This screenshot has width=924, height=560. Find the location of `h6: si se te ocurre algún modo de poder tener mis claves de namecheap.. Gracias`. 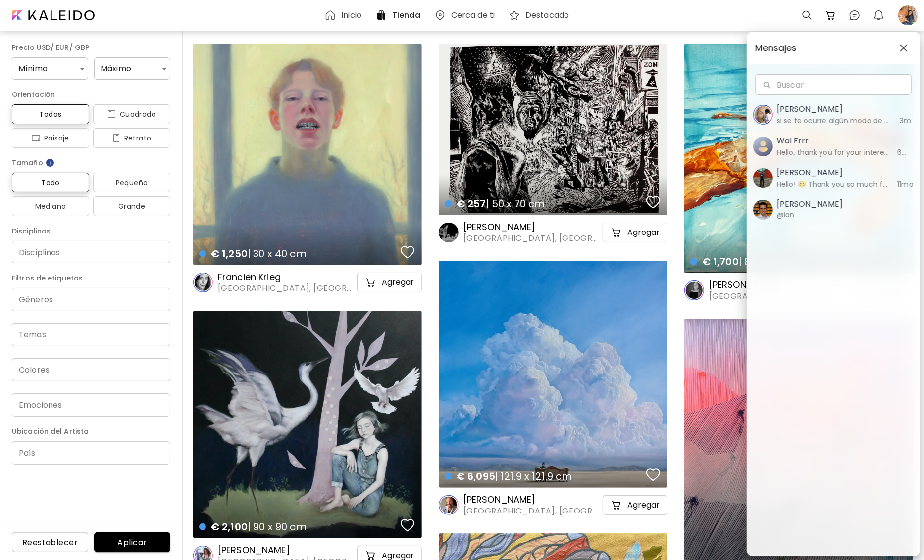

h6: si se te ocurre algún modo de poder tener mis claves de namecheap.. Gracias is located at coordinates (834, 121).